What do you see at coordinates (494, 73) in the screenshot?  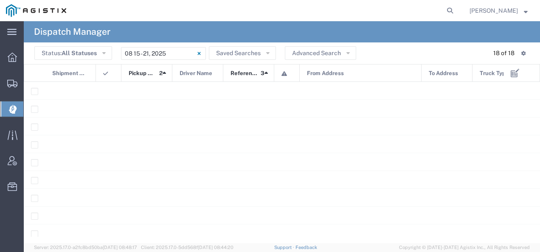 I see `span: Truck Type` at bounding box center [494, 73].